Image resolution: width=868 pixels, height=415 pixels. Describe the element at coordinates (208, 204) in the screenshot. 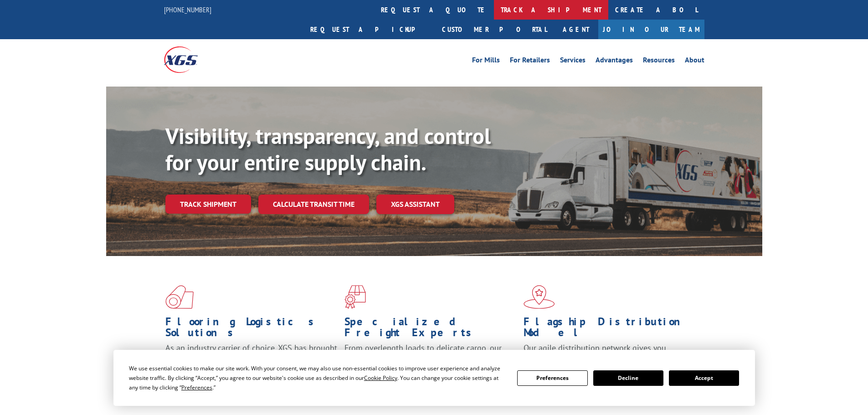

I see `a: Track shipment` at that location.